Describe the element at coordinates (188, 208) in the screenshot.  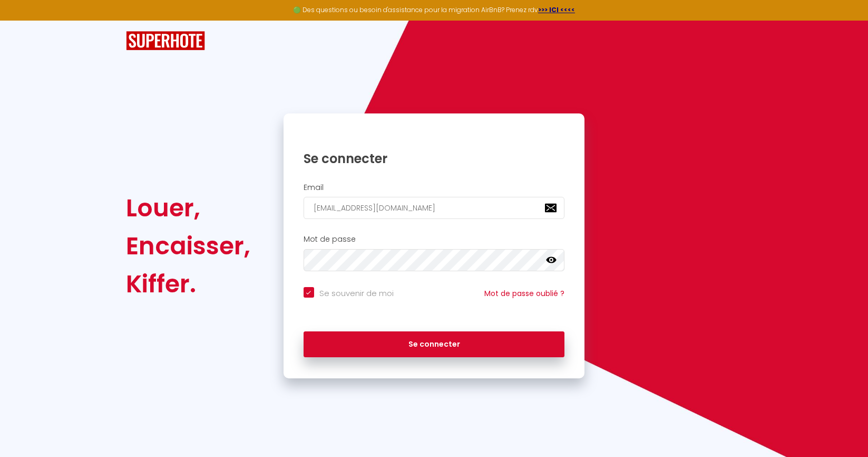
I see `div: Louer,` at that location.